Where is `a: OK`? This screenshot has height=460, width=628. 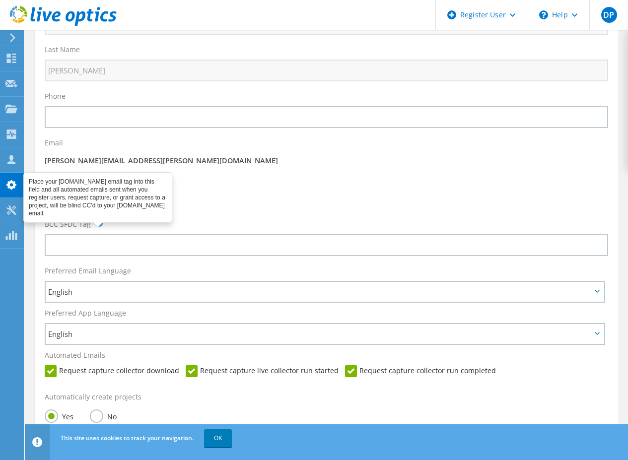 a: OK is located at coordinates (218, 438).